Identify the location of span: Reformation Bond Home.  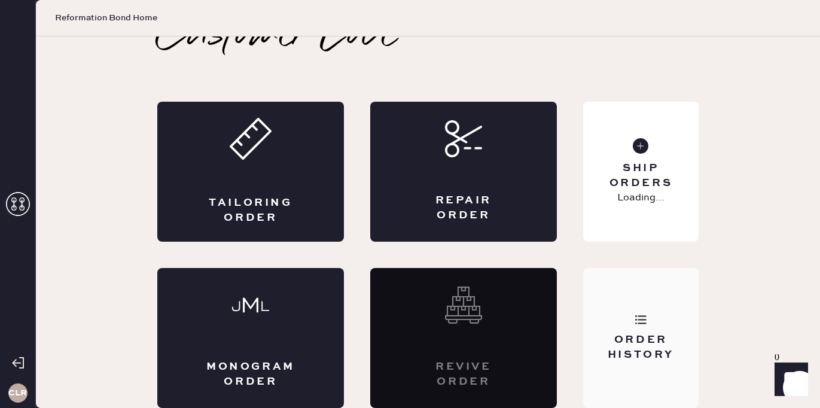
(106, 18).